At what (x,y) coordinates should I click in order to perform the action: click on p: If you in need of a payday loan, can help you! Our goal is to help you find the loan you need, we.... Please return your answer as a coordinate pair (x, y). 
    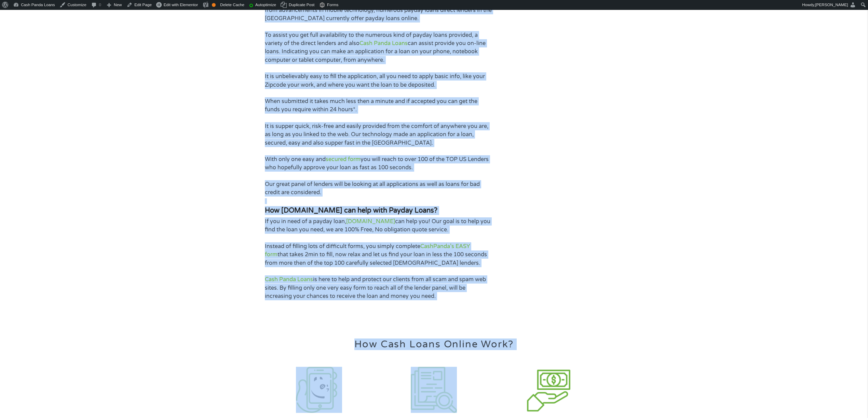
    Looking at the image, I should click on (379, 226).